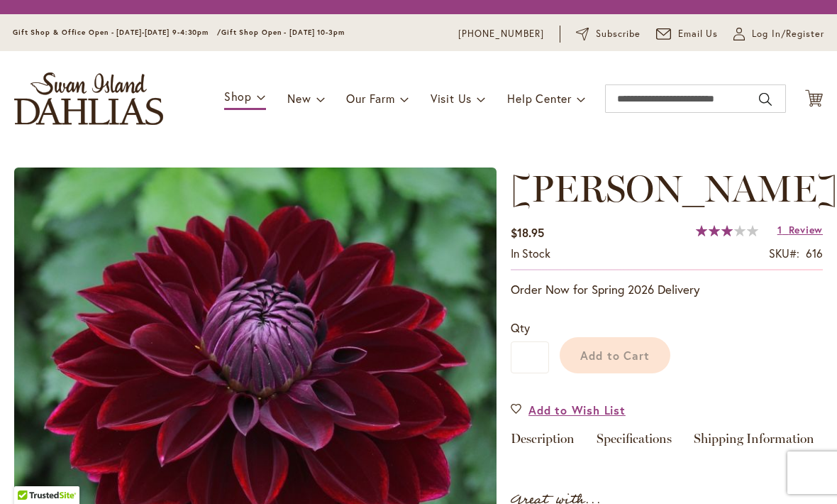  What do you see at coordinates (531, 253) in the screenshot?
I see `div: Availability` at bounding box center [531, 253].